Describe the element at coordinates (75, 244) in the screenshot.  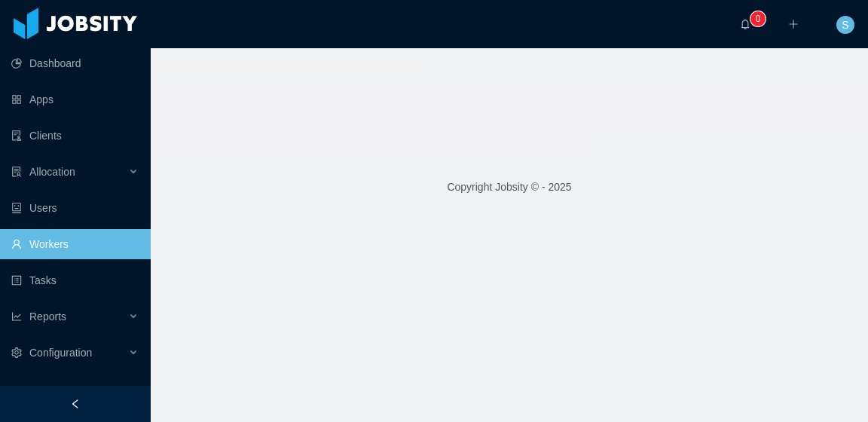
I see `a: icon: userWorkers` at that location.